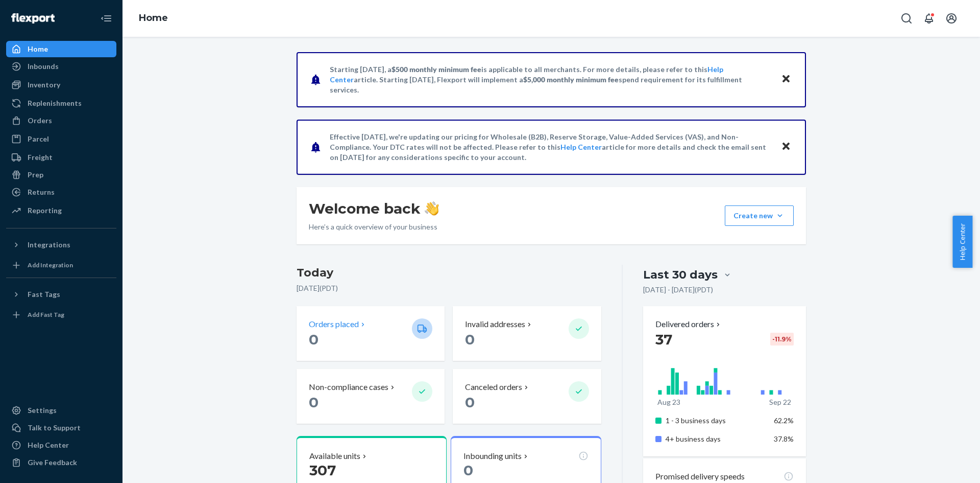 Image resolution: width=980 pixels, height=483 pixels. I want to click on div: Add Fast Tag, so click(46, 314).